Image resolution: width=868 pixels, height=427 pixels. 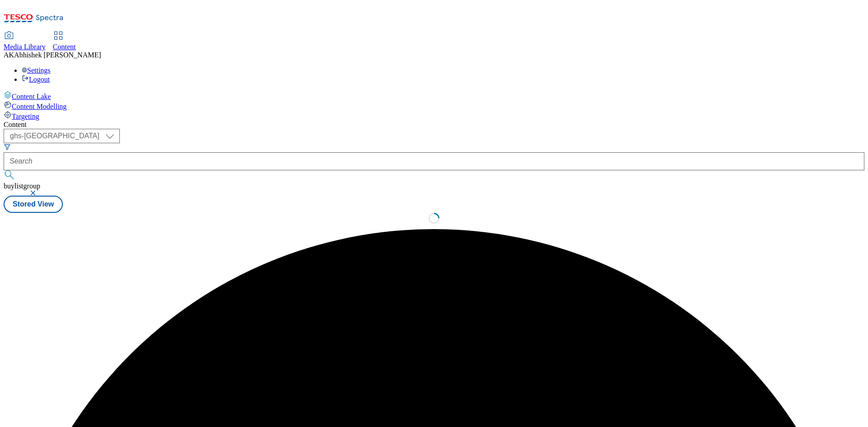 I want to click on span: Content Modelling, so click(x=39, y=106).